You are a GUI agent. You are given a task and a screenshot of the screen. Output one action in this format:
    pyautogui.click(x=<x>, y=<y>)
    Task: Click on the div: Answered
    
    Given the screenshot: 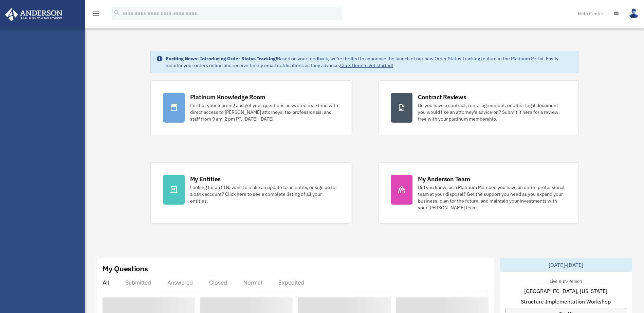 What is the action you would take?
    pyautogui.click(x=180, y=283)
    